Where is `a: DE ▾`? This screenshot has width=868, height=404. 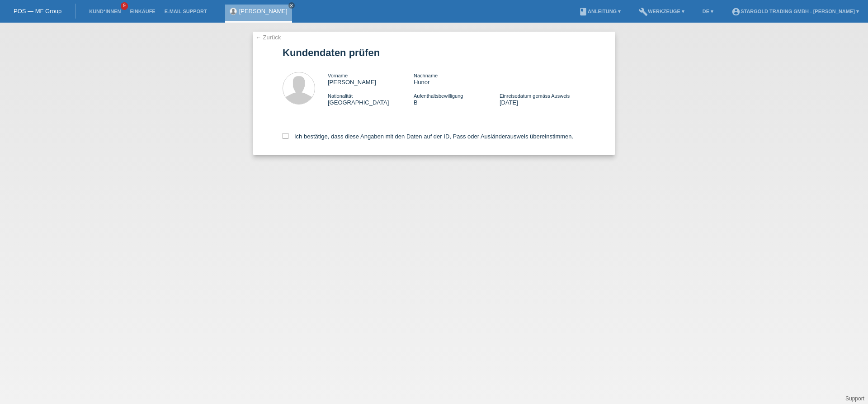
a: DE ▾ is located at coordinates (708, 11).